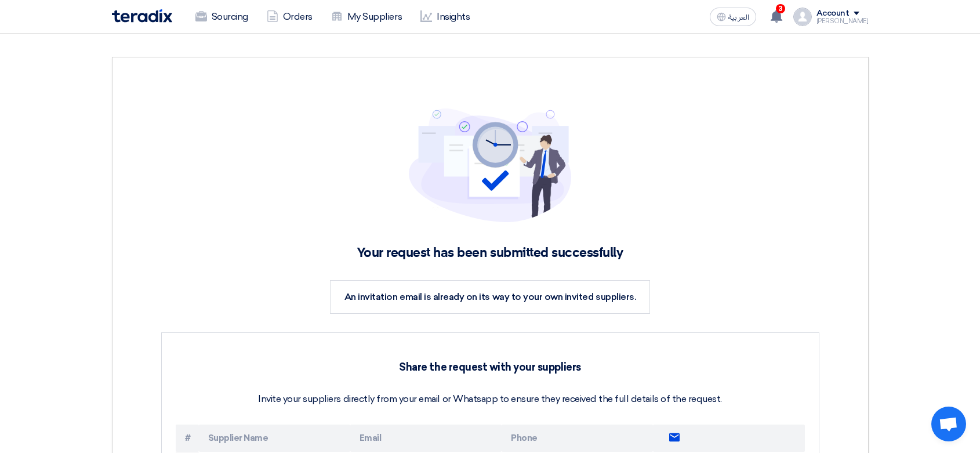 The image size is (980, 453). I want to click on img: project-submitted.svg, so click(490, 166).